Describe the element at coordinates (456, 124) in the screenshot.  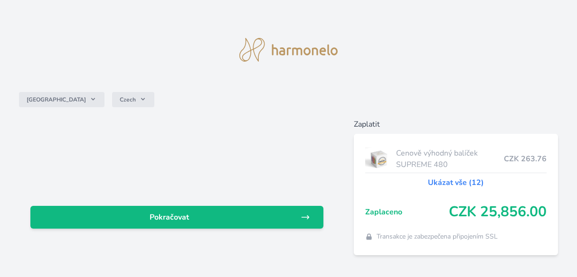
I see `h6: Zaplatit` at that location.